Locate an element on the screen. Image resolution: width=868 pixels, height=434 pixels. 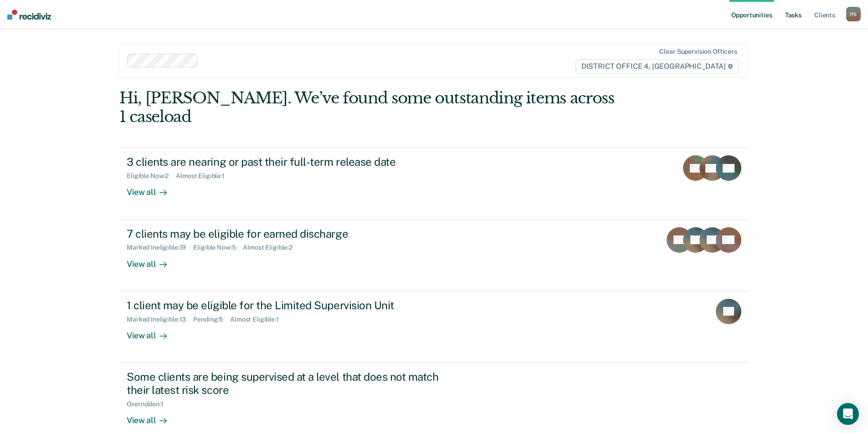
button: PS is located at coordinates (853, 14).